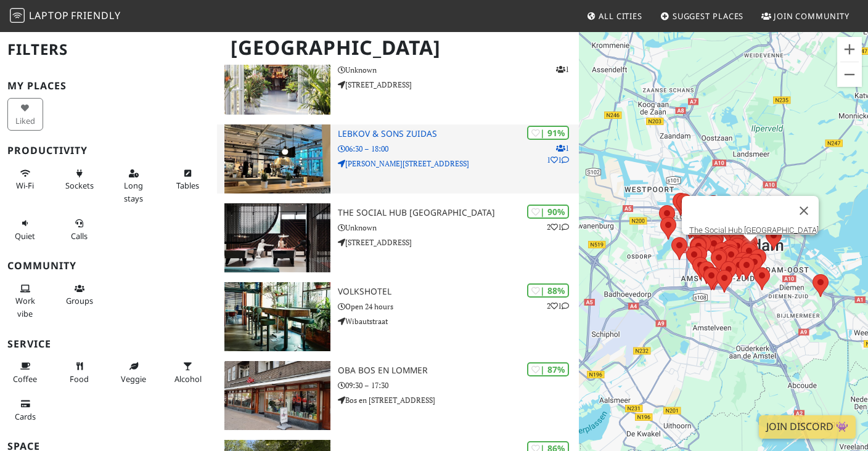  What do you see at coordinates (108, 49) in the screenshot?
I see `h2: Filters` at bounding box center [108, 49].